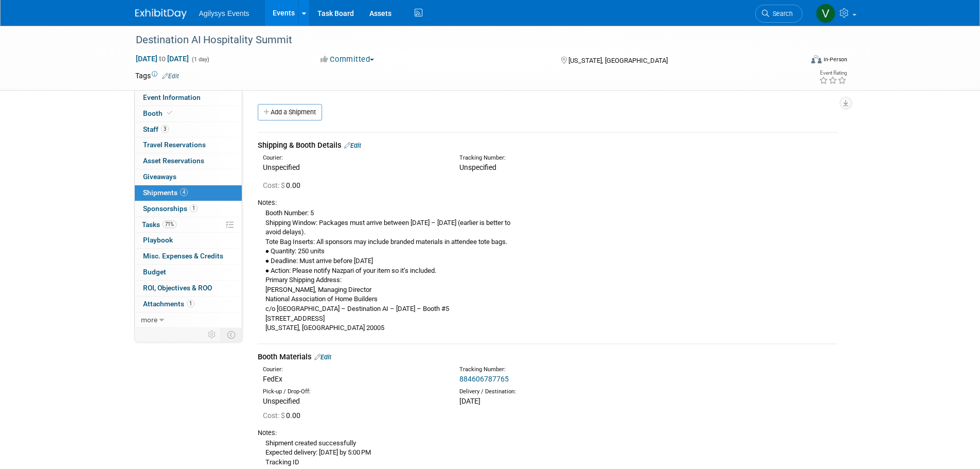 This screenshot has width=980, height=469. I want to click on span: ROI, Objectives & ROO, so click(177, 288).